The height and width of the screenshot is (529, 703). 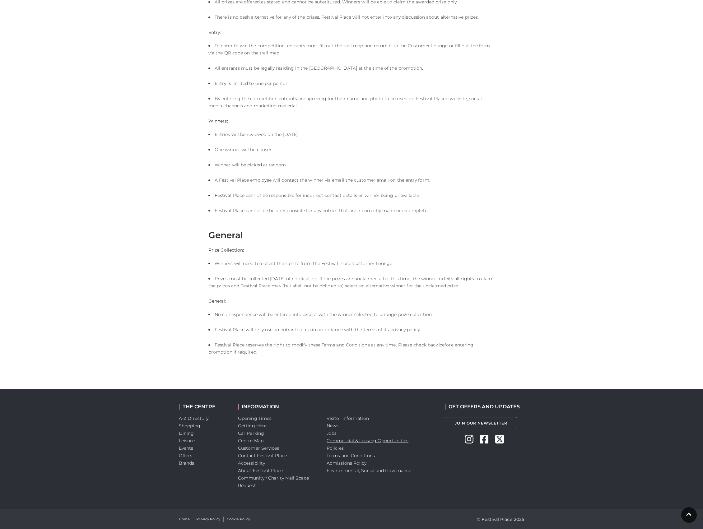 What do you see at coordinates (481, 423) in the screenshot?
I see `a: Join Our Newsletter` at bounding box center [481, 423].